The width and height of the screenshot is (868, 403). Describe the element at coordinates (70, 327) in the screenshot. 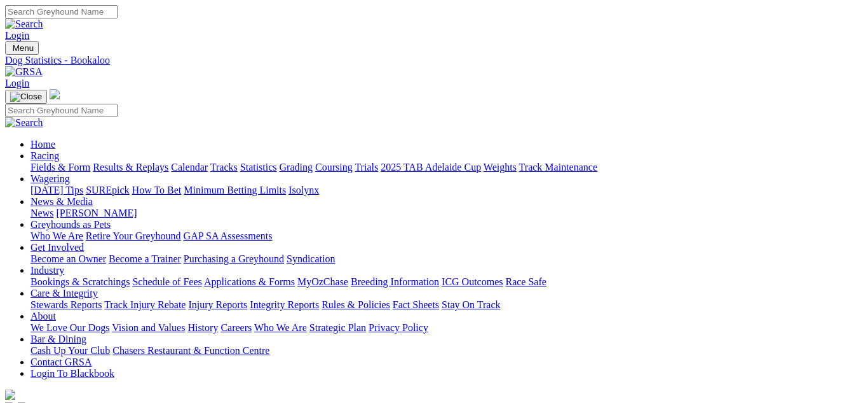

I see `a: We Love Our Dogs` at that location.